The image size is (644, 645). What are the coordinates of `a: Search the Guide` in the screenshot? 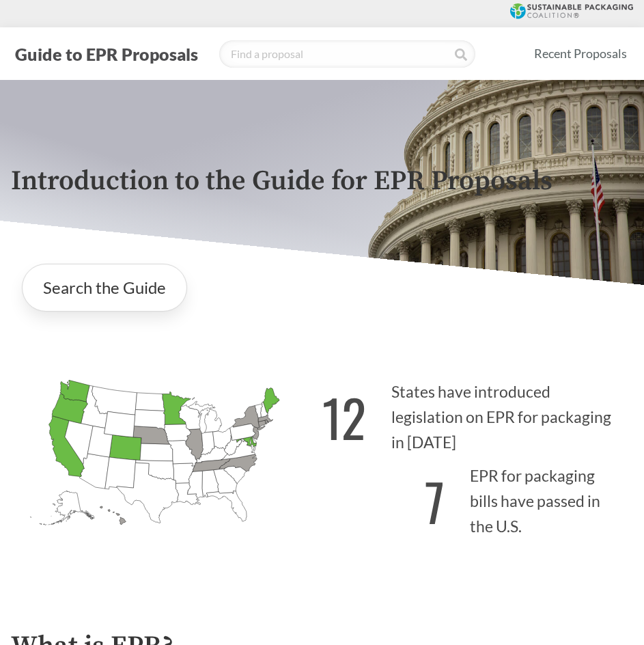 It's located at (105, 288).